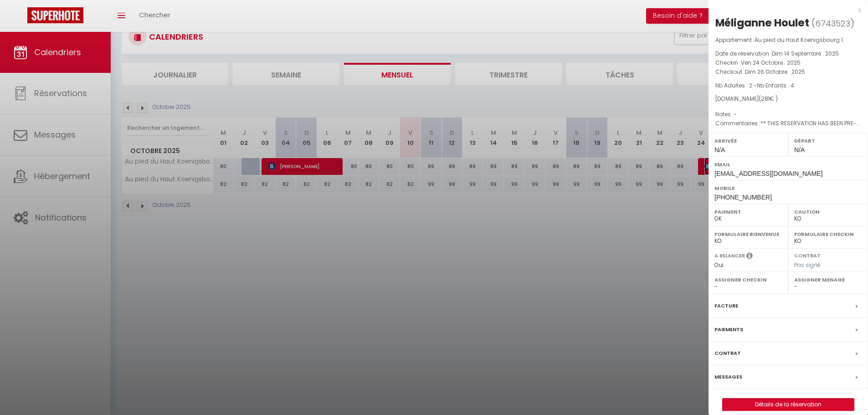 The image size is (868, 415). I want to click on p: Checkout :, so click(788, 72).